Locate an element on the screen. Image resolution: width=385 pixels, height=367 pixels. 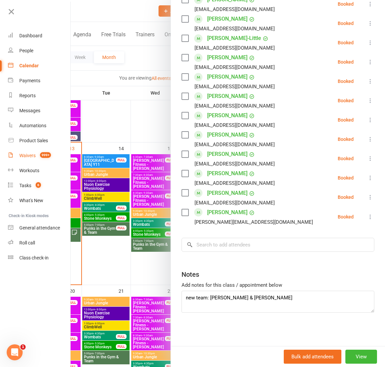
div: Automations is located at coordinates (33, 126).